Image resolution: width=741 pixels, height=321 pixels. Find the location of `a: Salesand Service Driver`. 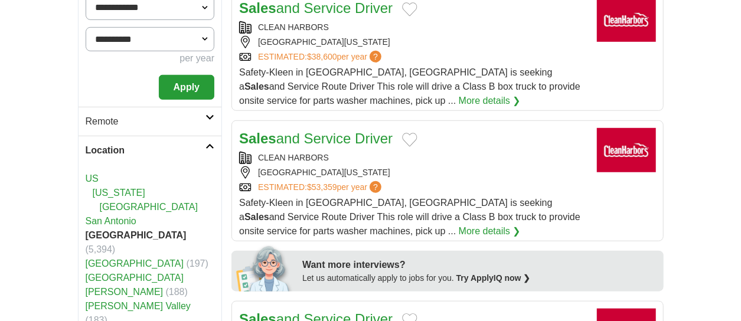

a: Salesand Service Driver is located at coordinates (316, 138).